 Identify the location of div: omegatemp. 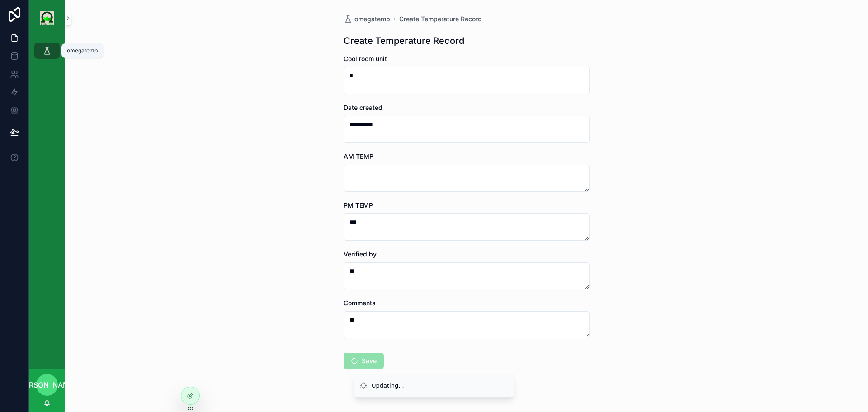
(82, 51).